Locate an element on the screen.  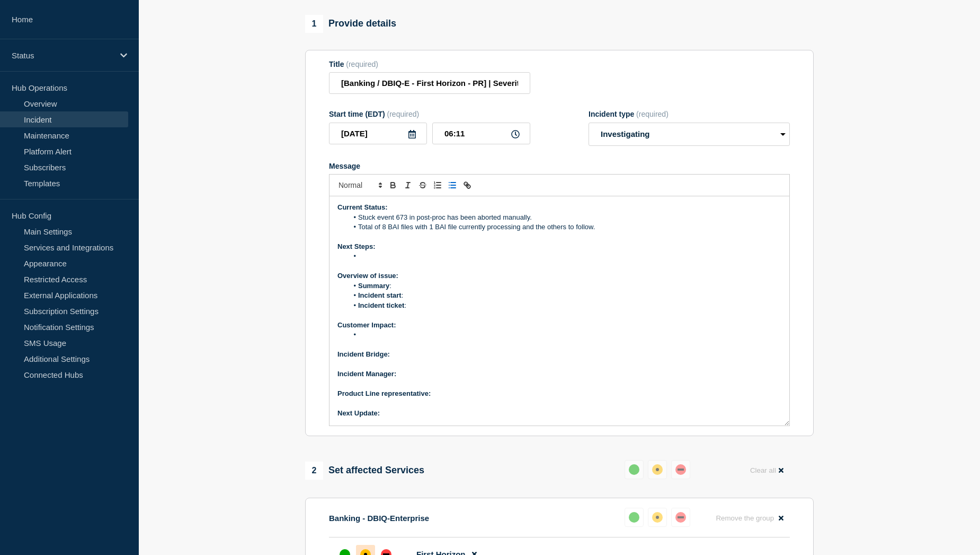
div: Provide details is located at coordinates (351, 24).